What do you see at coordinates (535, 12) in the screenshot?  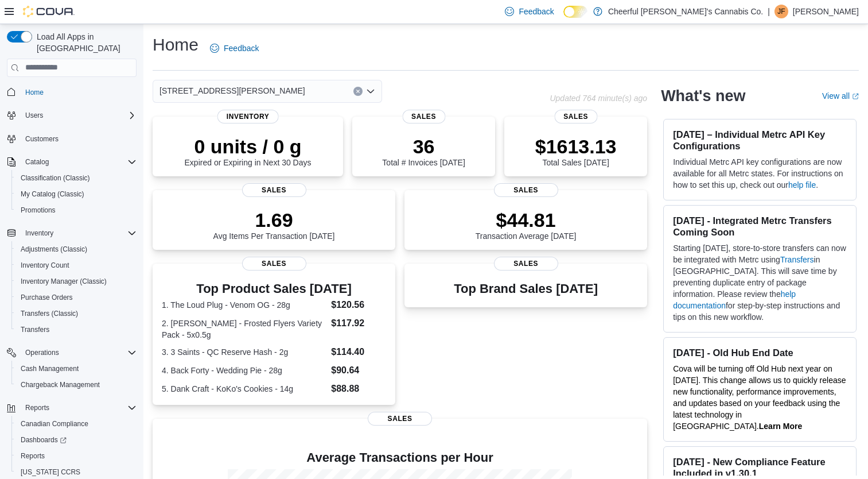 I see `span: Feedback` at bounding box center [535, 12].